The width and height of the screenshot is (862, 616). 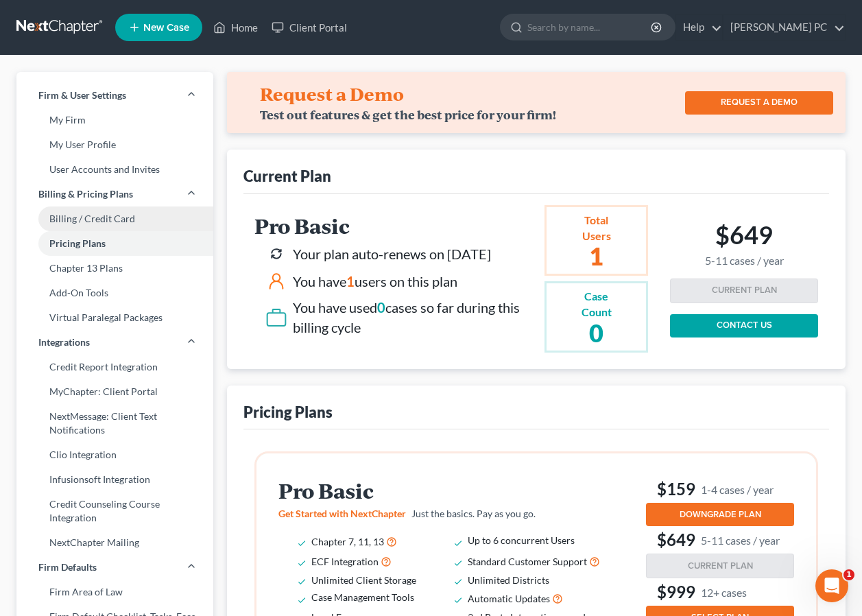 I want to click on a: My Firm, so click(x=115, y=120).